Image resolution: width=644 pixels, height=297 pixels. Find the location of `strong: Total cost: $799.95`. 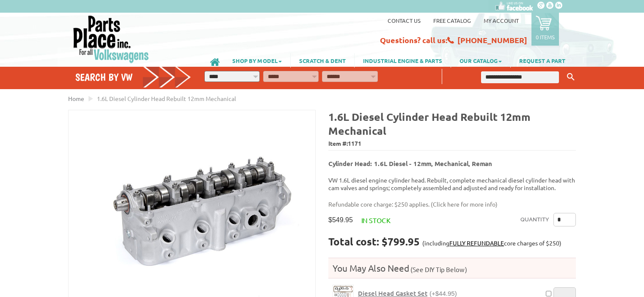

strong: Total cost: $799.95 is located at coordinates (374, 241).